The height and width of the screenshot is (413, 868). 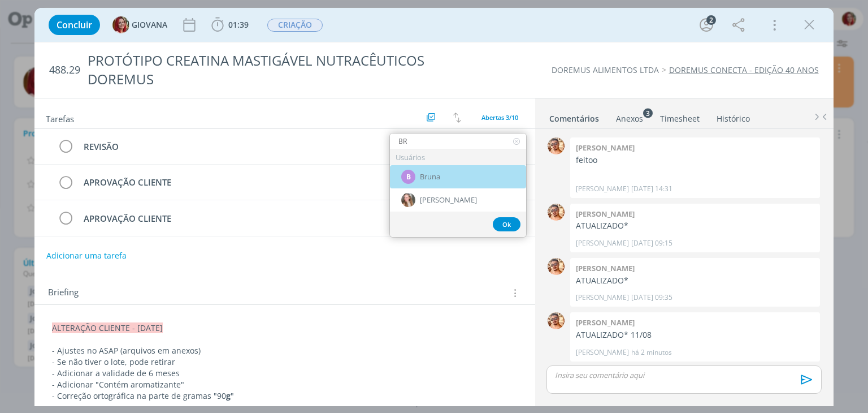 I want to click on div: 2, so click(x=711, y=20).